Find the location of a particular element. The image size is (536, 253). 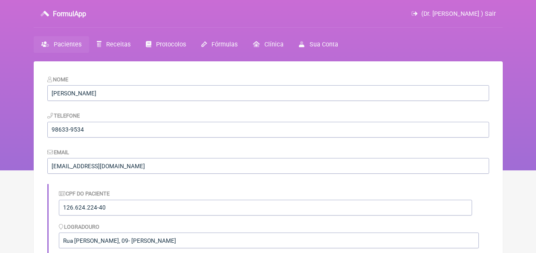

span: Protocolos is located at coordinates (171, 44).